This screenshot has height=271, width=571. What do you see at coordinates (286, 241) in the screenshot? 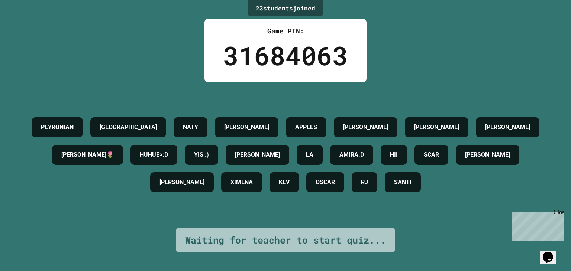
I see `div: Waiting for teacher to start quiz...` at bounding box center [286, 241].